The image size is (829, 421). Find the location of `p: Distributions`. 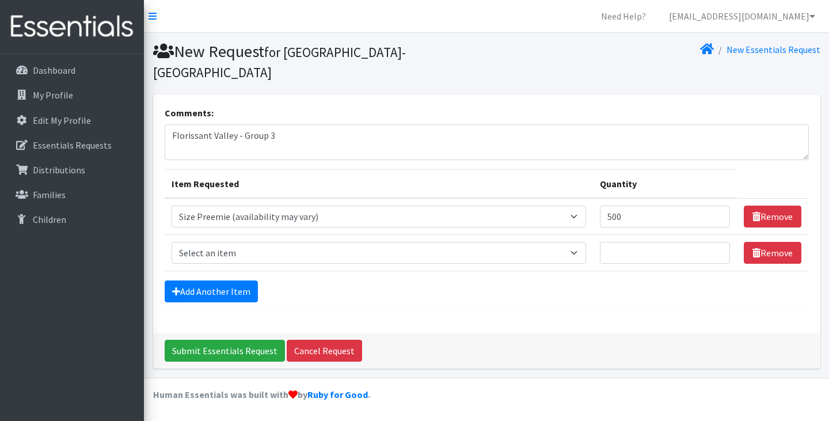

p: Distributions is located at coordinates (59, 170).